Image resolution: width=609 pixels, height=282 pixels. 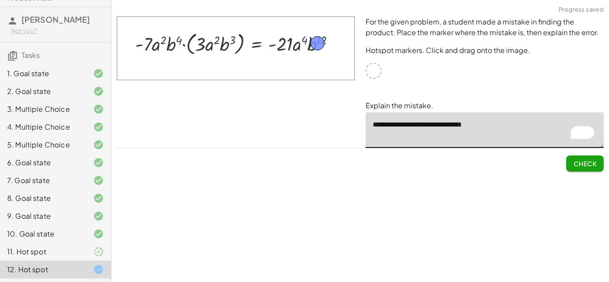 I want to click on div: 5. Multiple Choice, so click(x=43, y=145).